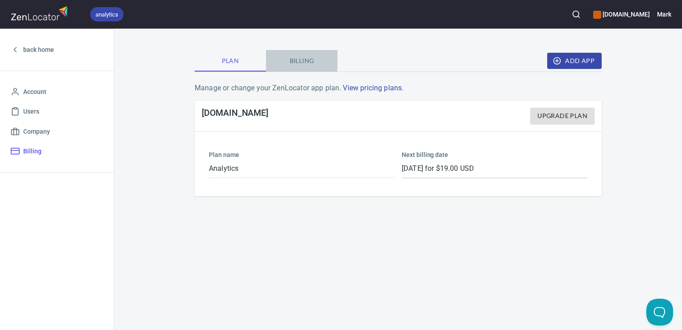 The height and width of the screenshot is (330, 682). Describe the element at coordinates (495, 155) in the screenshot. I see `h6: Next billing date` at that location.